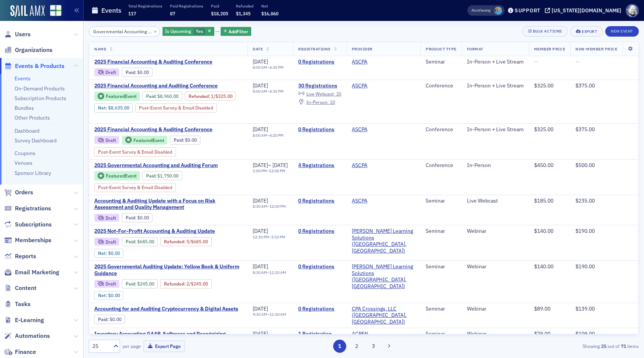 The height and width of the screenshot is (358, 644). Describe the element at coordinates (33, 240) in the screenshot. I see `span: Memberships` at that location.